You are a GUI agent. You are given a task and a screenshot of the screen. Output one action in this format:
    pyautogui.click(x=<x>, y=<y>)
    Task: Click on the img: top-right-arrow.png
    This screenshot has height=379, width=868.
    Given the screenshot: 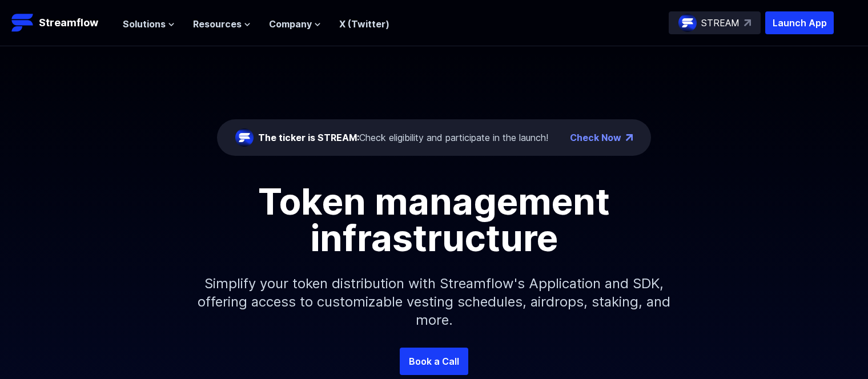 What is the action you would take?
    pyautogui.click(x=629, y=137)
    